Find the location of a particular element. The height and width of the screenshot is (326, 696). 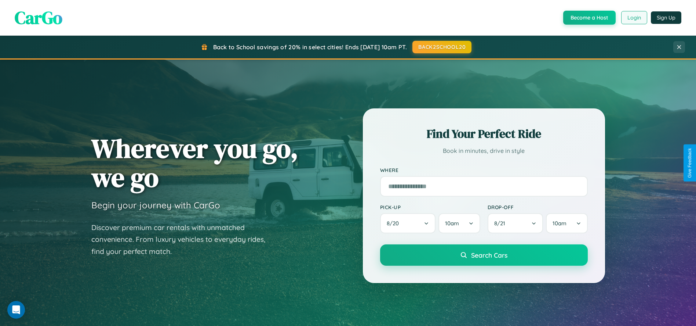

button: 8/20 is located at coordinates (408, 223).